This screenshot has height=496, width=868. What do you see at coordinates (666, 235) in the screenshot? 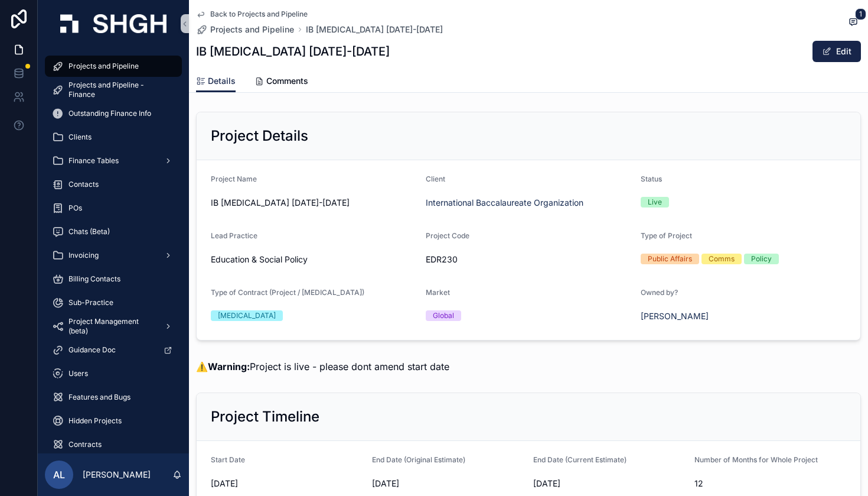
I see `span: Type of Project` at bounding box center [666, 235].